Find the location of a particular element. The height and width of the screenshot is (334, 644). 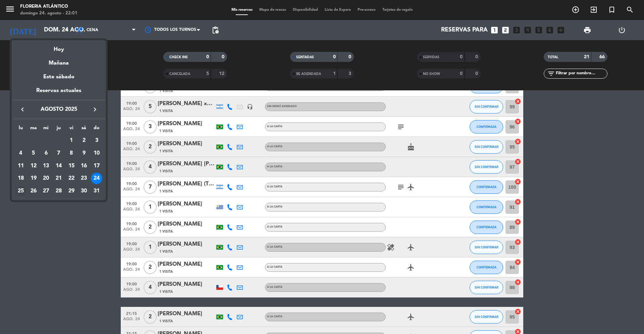

td: 14 de agosto de 2025 is located at coordinates (59, 166).